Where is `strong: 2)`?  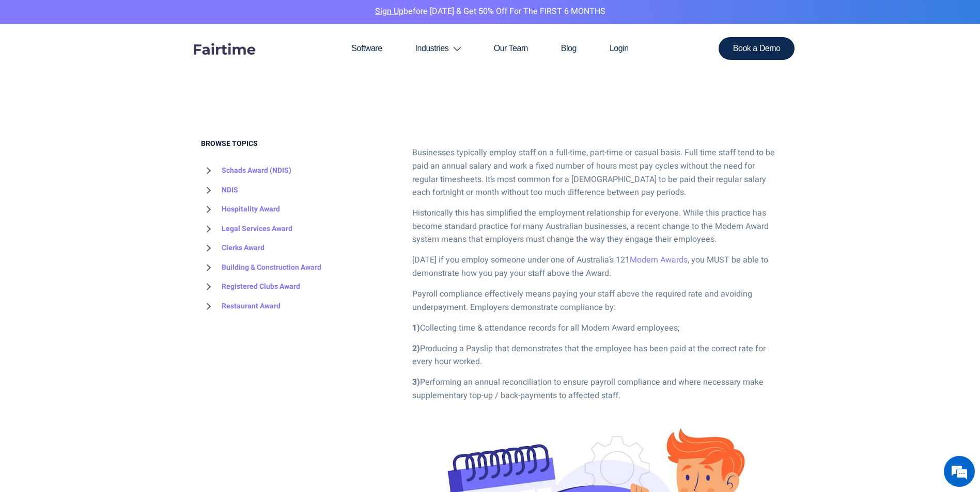
strong: 2) is located at coordinates (416, 349).